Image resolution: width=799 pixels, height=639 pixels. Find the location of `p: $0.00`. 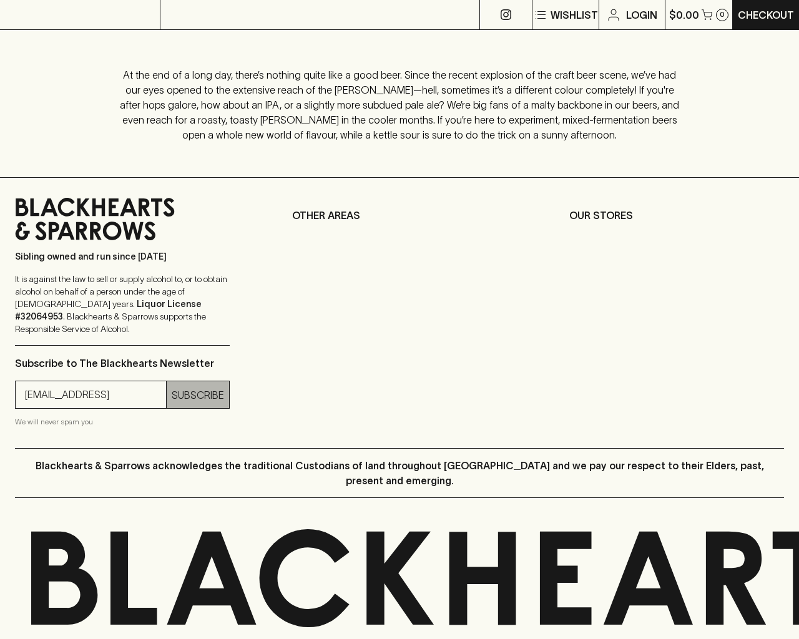

p: $0.00 is located at coordinates (684, 15).